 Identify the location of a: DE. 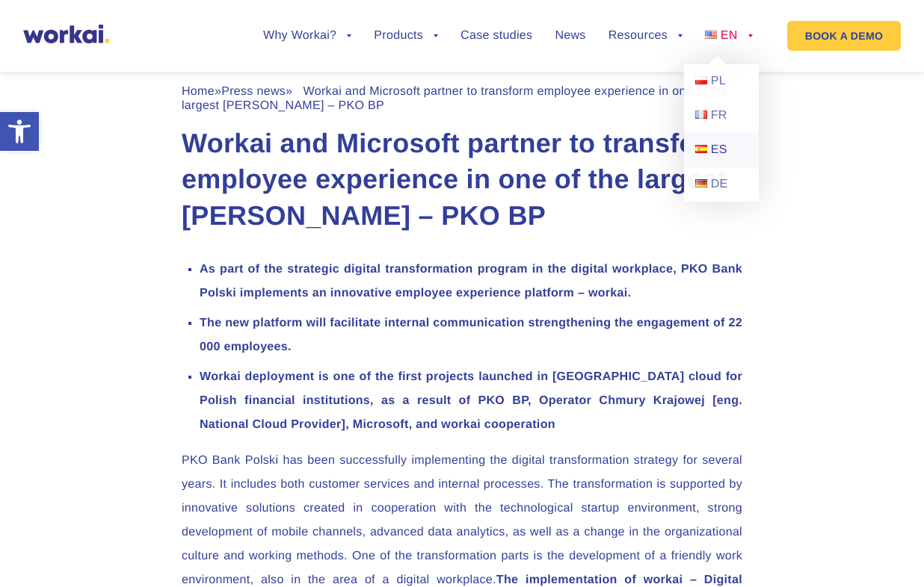
(721, 185).